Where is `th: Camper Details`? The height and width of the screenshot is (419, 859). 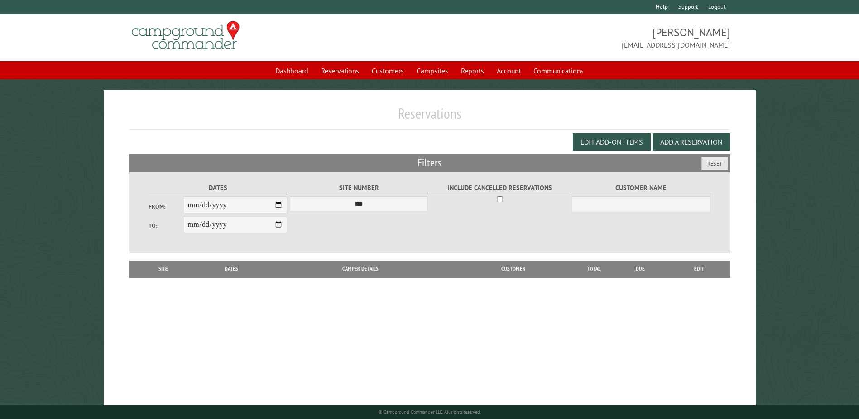
th: Camper Details is located at coordinates (361, 269).